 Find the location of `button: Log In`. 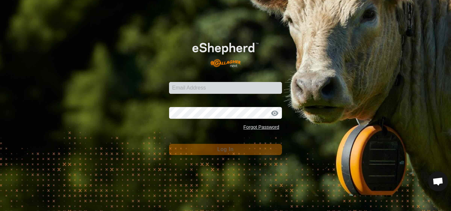

button: Log In is located at coordinates (225, 150).